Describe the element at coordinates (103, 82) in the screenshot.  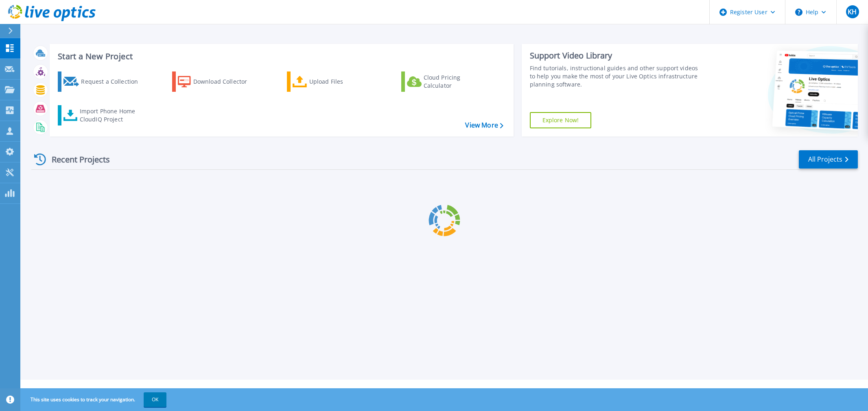
I see `a: Request a Collection` at that location.